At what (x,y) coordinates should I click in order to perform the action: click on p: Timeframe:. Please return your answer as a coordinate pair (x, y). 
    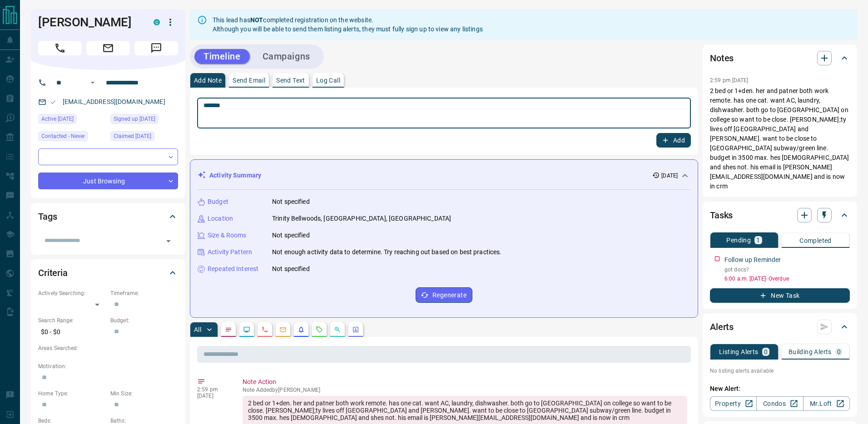
    Looking at the image, I should click on (144, 294).